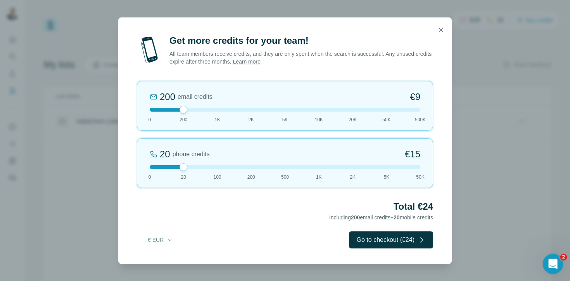 This screenshot has height=281, width=570. I want to click on span: 10K, so click(319, 120).